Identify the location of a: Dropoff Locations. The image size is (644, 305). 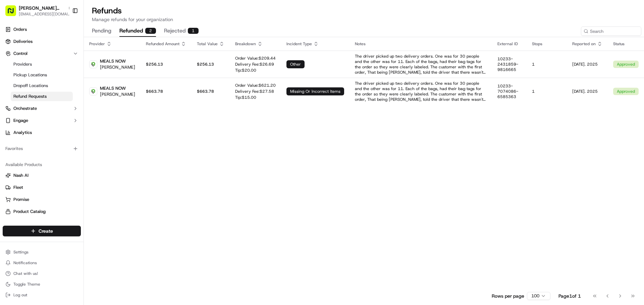
(42, 85).